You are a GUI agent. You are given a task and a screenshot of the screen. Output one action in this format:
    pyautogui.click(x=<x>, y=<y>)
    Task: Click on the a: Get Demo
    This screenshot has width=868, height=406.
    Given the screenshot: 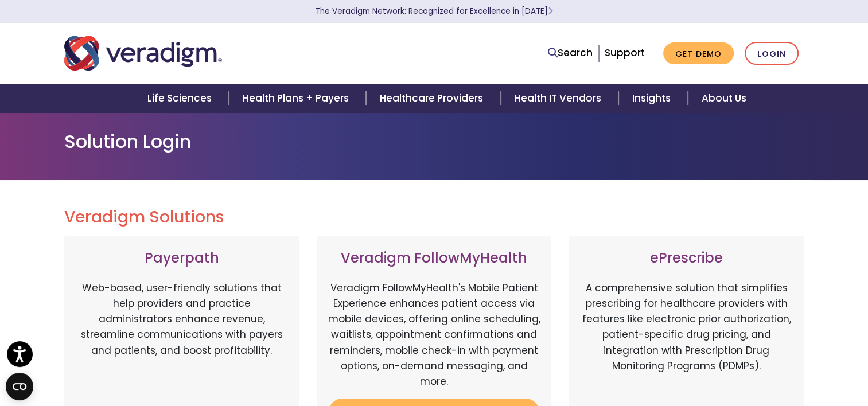 What is the action you would take?
    pyautogui.click(x=698, y=53)
    